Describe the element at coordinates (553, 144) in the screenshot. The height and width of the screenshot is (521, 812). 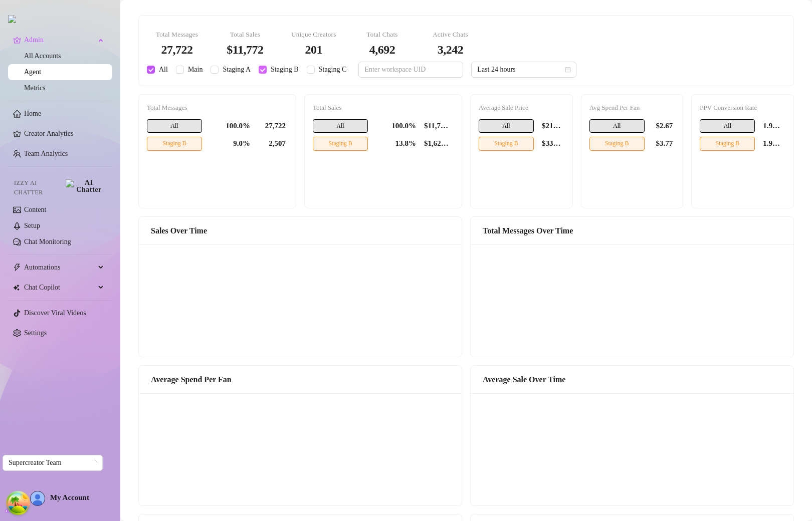
I see `div: $33.85` at that location.